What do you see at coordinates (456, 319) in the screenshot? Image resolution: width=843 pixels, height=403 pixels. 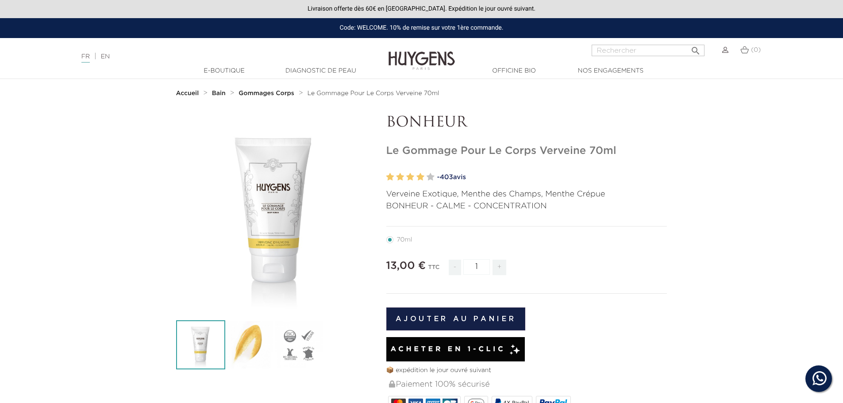 I see `button: Ajouter au panier` at bounding box center [456, 319].